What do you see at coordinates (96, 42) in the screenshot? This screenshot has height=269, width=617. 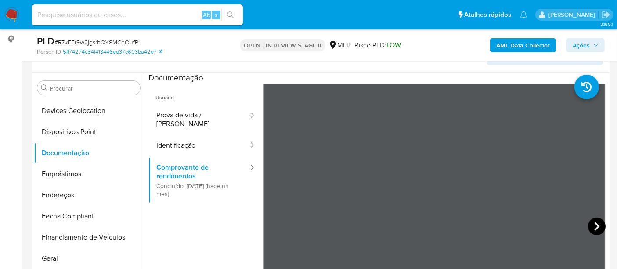 I see `span: # R7kFEr9w2jgsrbQY8MCqOufP` at bounding box center [96, 42].